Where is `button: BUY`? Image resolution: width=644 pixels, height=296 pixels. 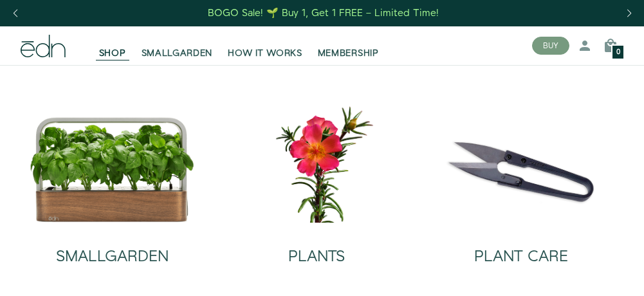 button: BUY is located at coordinates (551, 46).